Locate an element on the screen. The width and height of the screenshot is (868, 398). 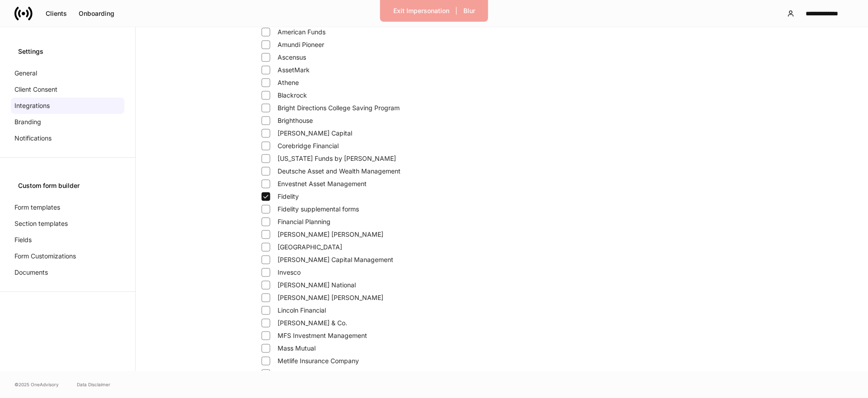
button: Onboarding is located at coordinates (96, 13).